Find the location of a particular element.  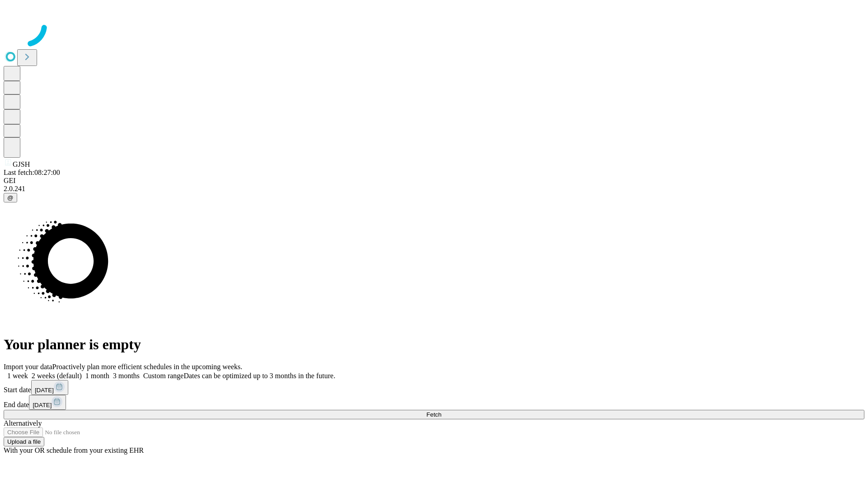

span: GJSH is located at coordinates (21, 164).